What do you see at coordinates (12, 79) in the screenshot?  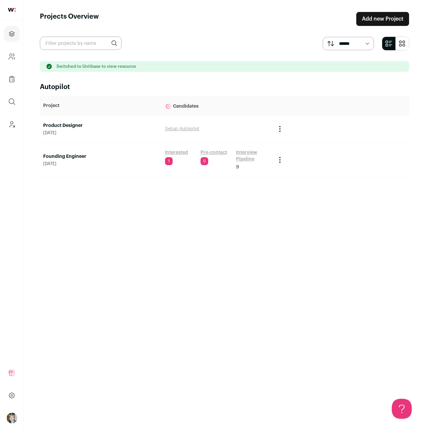 I see `a: Company Lists` at bounding box center [12, 79].